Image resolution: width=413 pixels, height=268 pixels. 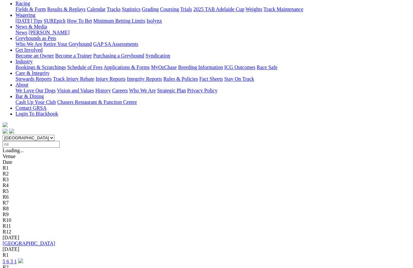 What do you see at coordinates (213, 56) in the screenshot?
I see `div: Get Involved` at bounding box center [213, 56].